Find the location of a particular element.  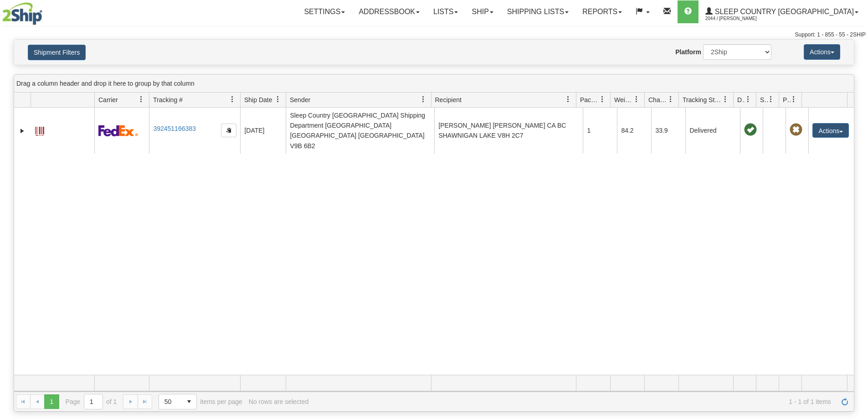

a: Settings is located at coordinates (324, 12).